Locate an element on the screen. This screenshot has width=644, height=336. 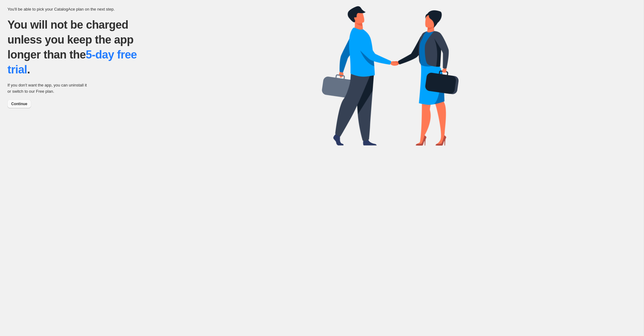
img: trial is located at coordinates (390, 76).